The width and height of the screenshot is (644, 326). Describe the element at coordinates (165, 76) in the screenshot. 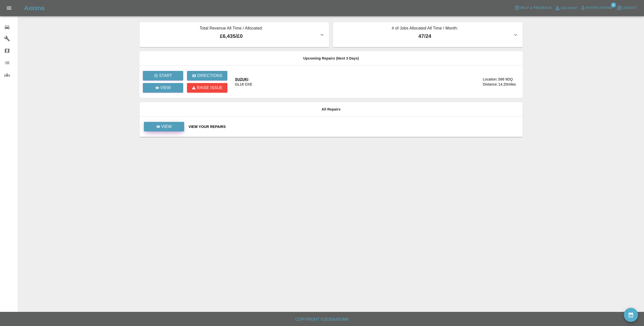

I see `p: Start` at that location.